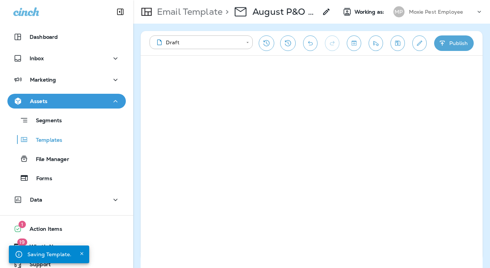 This screenshot has width=490, height=268. What do you see at coordinates (40, 179) in the screenshot?
I see `p: Forms` at bounding box center [40, 179].